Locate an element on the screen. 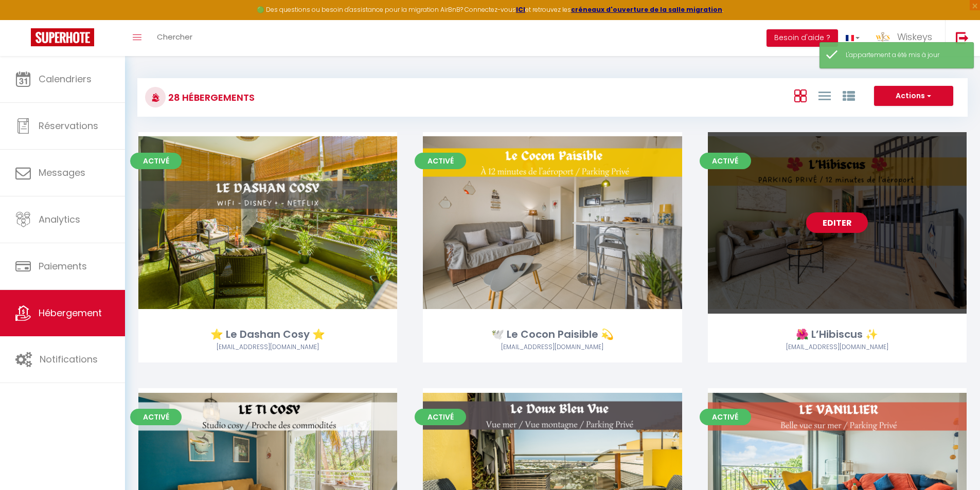 Image resolution: width=980 pixels, height=490 pixels. span: Chercher is located at coordinates (174, 36).